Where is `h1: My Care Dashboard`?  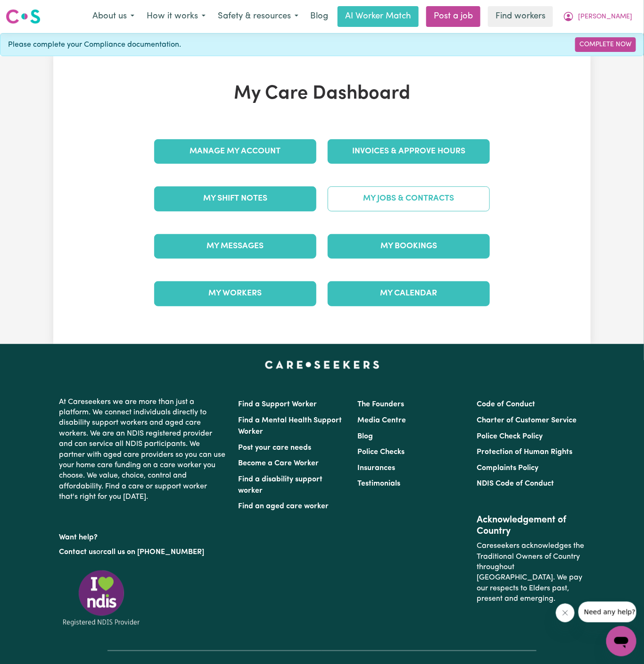
h1: My Care Dashboard is located at coordinates (322, 94).